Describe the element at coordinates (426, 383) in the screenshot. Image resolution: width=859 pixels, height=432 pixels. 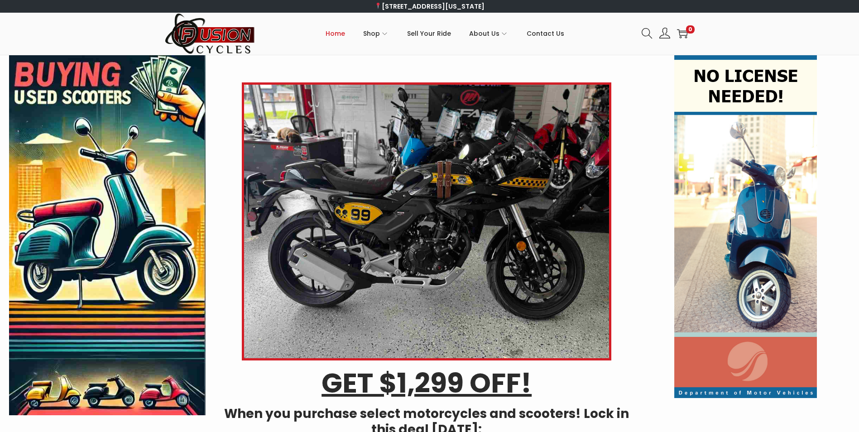
I see `u: GET $1,299 OFF!` at that location.